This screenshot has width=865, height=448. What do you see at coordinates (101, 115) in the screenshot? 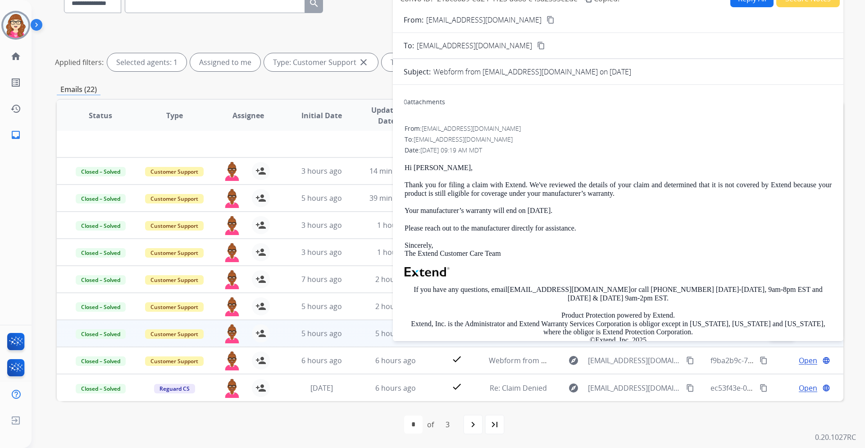
I see `span: Status` at bounding box center [101, 115].